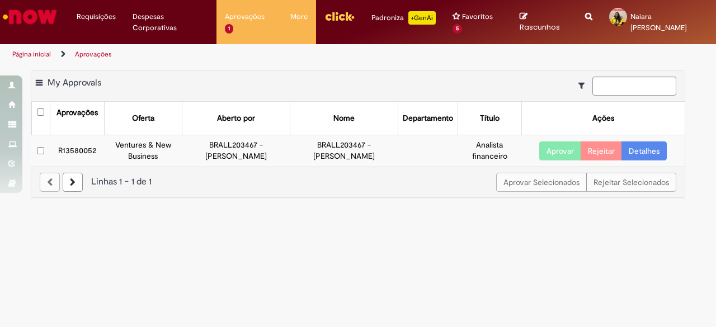 This screenshot has height=327, width=716. I want to click on span: Requisições, so click(96, 17).